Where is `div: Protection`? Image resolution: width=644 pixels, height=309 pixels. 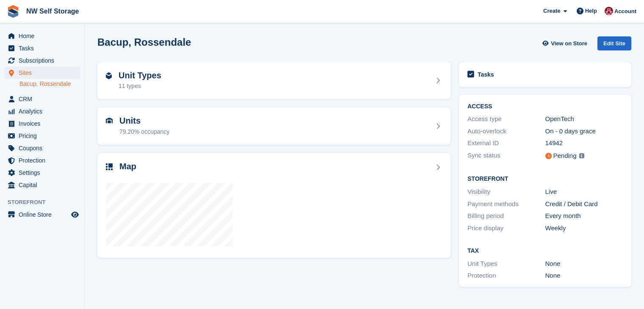
div: Protection is located at coordinates (506, 276).